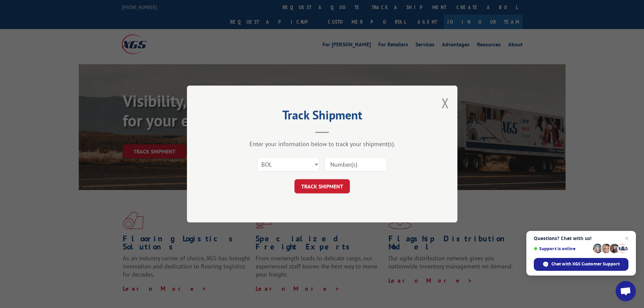 Image resolution: width=644 pixels, height=308 pixels. I want to click on input: Number(s), so click(356, 164).